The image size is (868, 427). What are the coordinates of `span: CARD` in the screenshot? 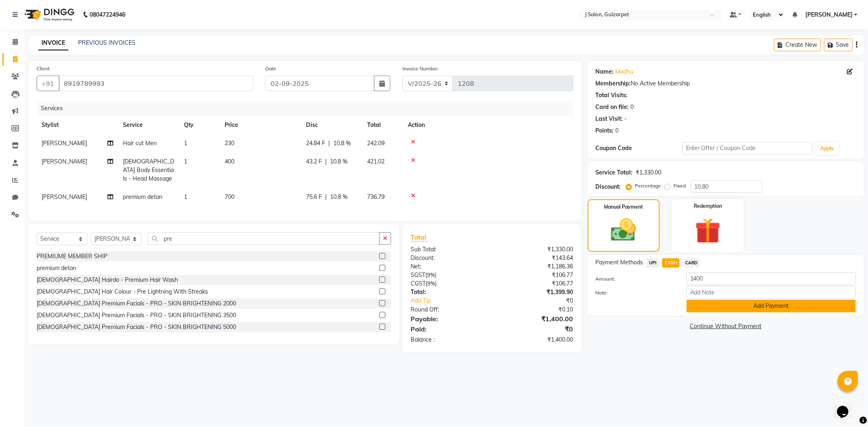 It's located at (692, 263).